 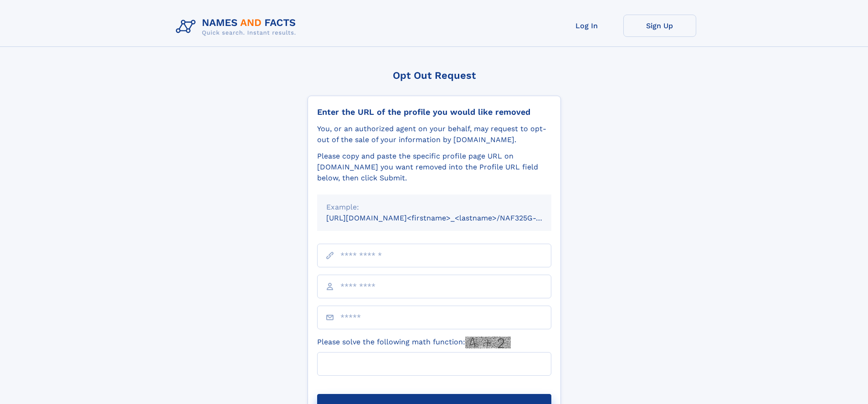 What do you see at coordinates (434, 112) in the screenshot?
I see `div: Enter the URL of the profile you would like removed` at bounding box center [434, 112].